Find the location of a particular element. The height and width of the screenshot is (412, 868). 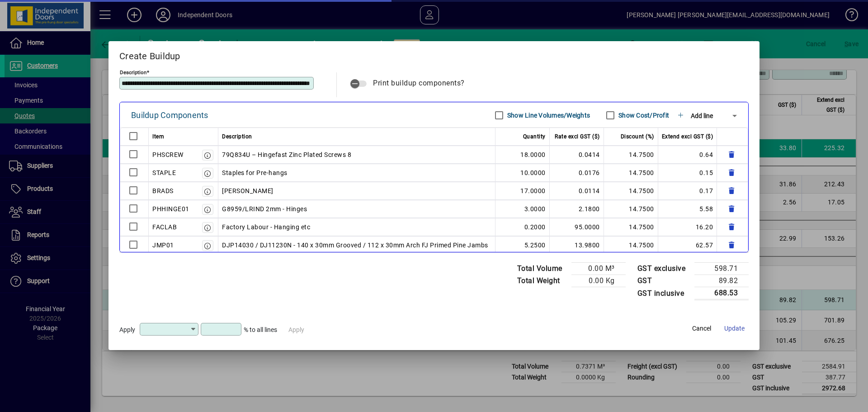

td: 0.64 is located at coordinates (688, 155).